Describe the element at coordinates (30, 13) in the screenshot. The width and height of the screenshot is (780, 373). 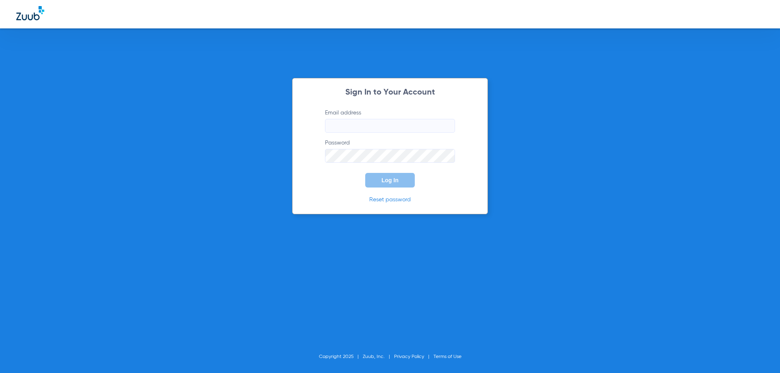
I see `img: Zuub Logo` at that location.